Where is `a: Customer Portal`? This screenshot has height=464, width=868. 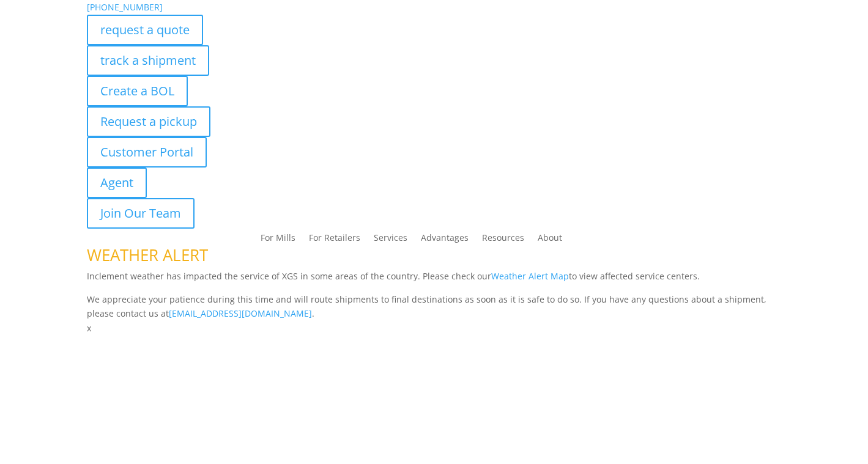
a: Customer Portal is located at coordinates (147, 152).